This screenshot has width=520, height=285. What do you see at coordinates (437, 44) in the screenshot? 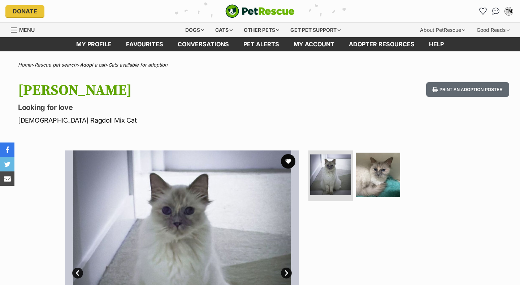
I see `a: Help` at bounding box center [437, 44].